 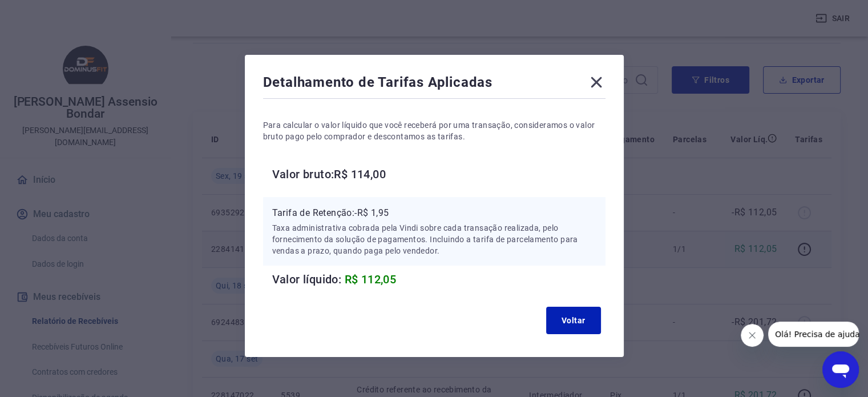 I want to click on h6: Valor líquido:, so click(x=439, y=279).